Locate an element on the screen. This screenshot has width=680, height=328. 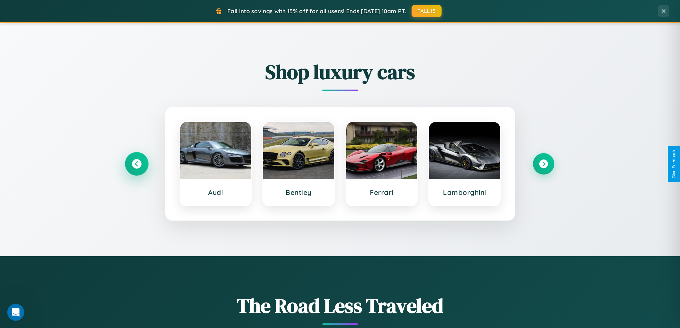
h3: Bentley is located at coordinates (298, 192).